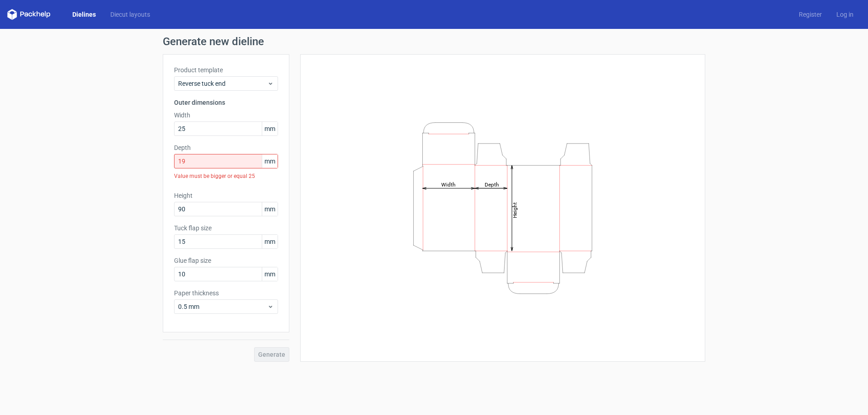 This screenshot has width=868, height=415. What do you see at coordinates (226, 260) in the screenshot?
I see `label: Glue flap size` at bounding box center [226, 260].